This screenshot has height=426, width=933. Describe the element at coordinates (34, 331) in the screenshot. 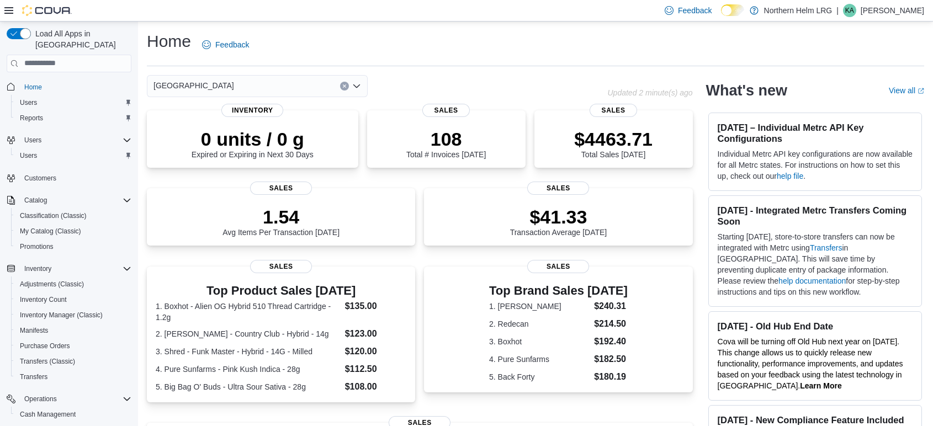

I see `span: Manifests` at that location.